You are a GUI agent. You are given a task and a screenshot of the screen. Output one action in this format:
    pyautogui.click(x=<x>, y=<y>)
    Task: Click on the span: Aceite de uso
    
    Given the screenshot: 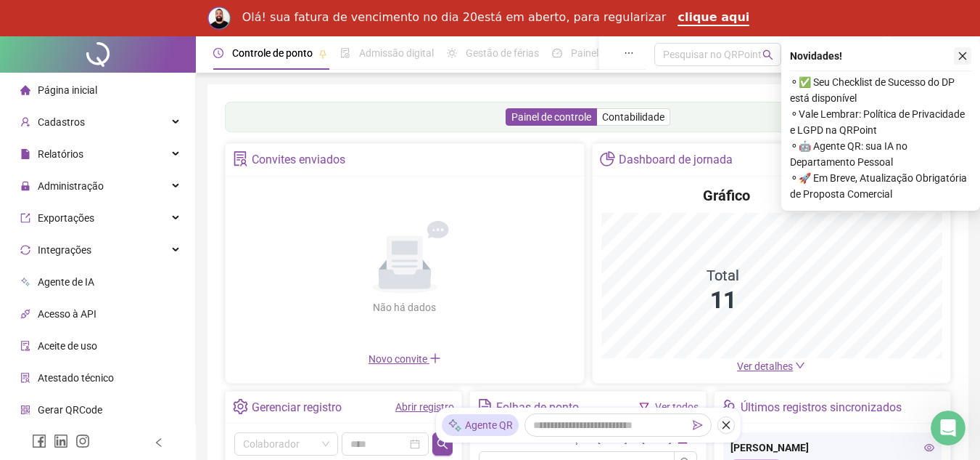 What is the action you would take?
    pyautogui.click(x=68, y=345)
    